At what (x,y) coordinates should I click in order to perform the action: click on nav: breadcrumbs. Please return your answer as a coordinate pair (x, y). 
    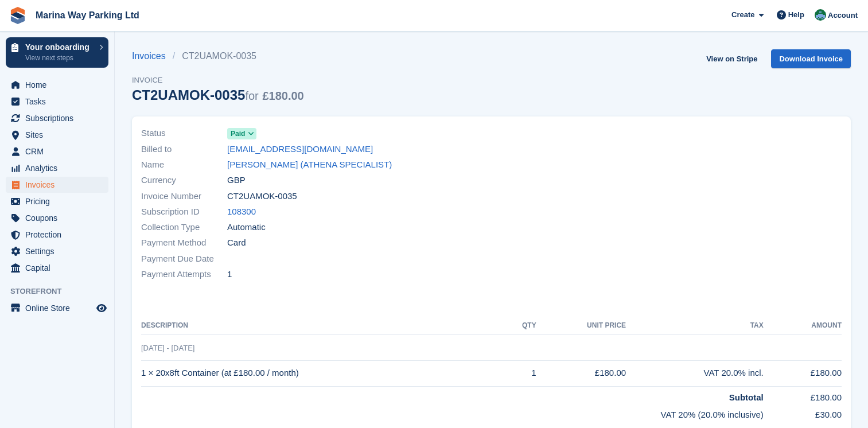
    Looking at the image, I should click on (218, 56).